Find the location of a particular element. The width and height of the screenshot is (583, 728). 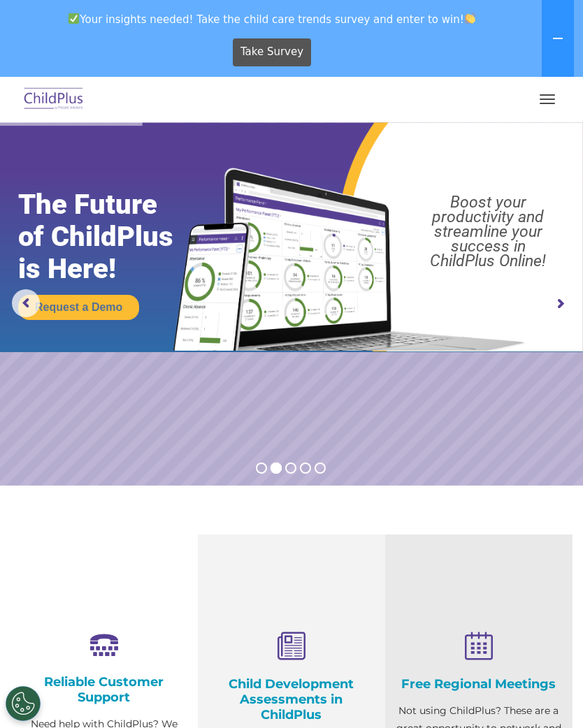

h4: Child Development Assessments in ChildPlus is located at coordinates (291, 700).